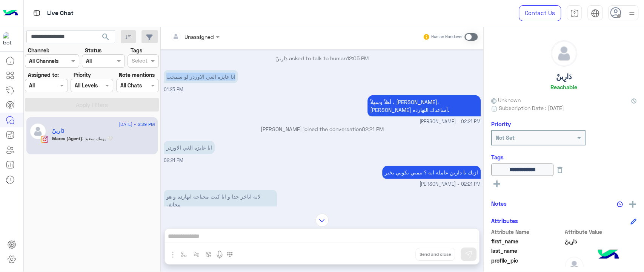  What do you see at coordinates (435, 254) in the screenshot?
I see `button: Send and close` at bounding box center [435, 254].